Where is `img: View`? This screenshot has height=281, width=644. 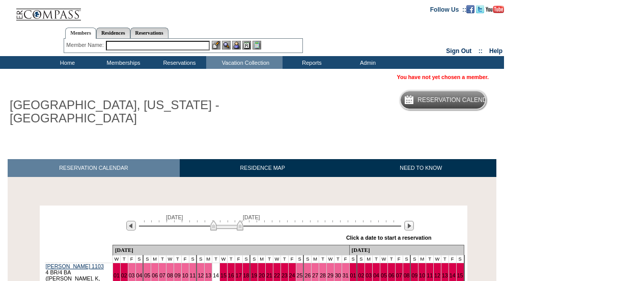
img: View is located at coordinates (226, 45).